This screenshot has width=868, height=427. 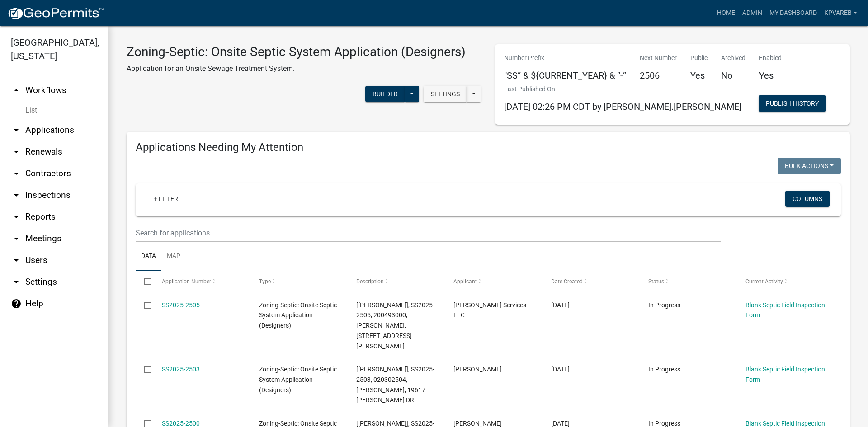 I want to click on span: Timothy D Smith, so click(x=477, y=369).